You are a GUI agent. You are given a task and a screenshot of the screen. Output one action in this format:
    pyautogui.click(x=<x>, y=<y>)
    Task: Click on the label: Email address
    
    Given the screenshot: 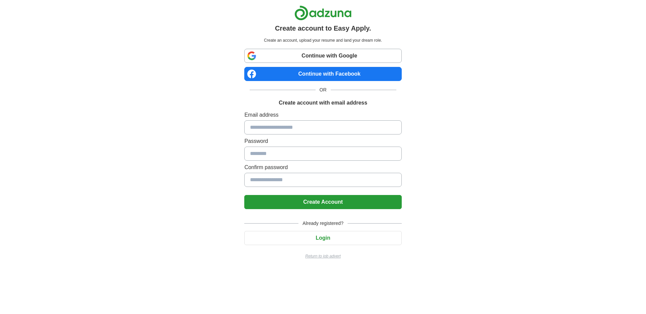 What is the action you would take?
    pyautogui.click(x=322, y=115)
    